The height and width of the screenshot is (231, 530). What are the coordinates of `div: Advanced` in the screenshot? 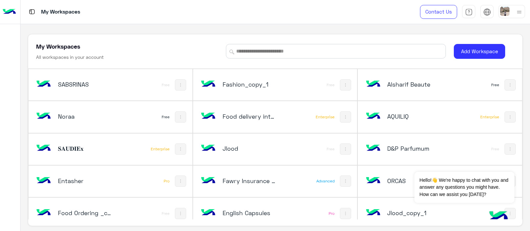 It's located at (325, 181).